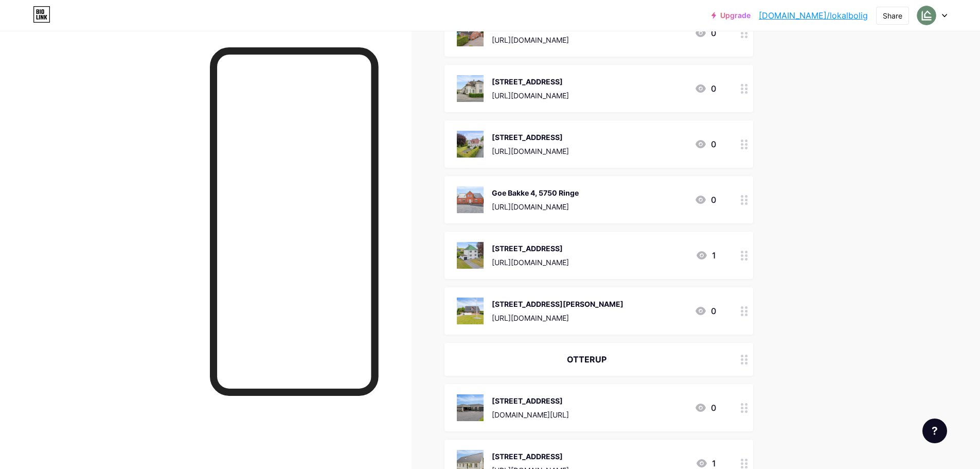 This screenshot has width=980, height=469. I want to click on img: Højrupvej 8, 5750 Ringe, so click(470, 88).